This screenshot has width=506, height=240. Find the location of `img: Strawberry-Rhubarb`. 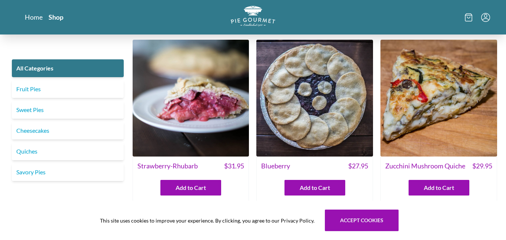

img: Strawberry-Rhubarb is located at coordinates (191, 98).